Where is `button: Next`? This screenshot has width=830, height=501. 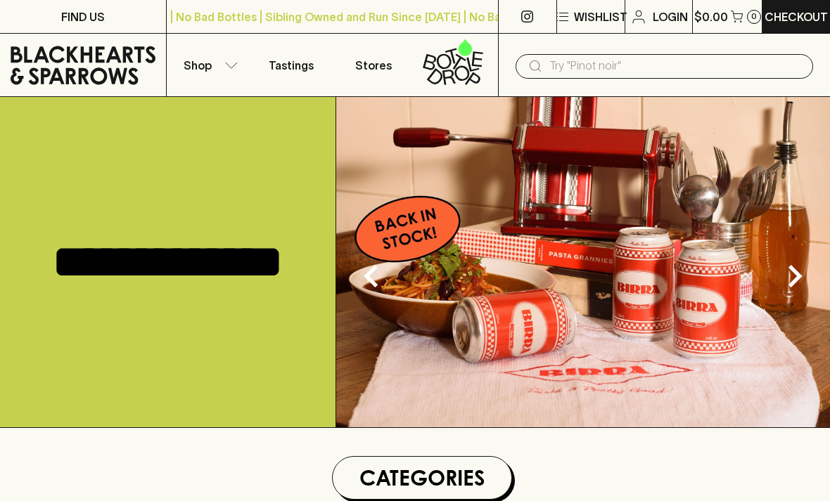 button: Next is located at coordinates (795, 276).